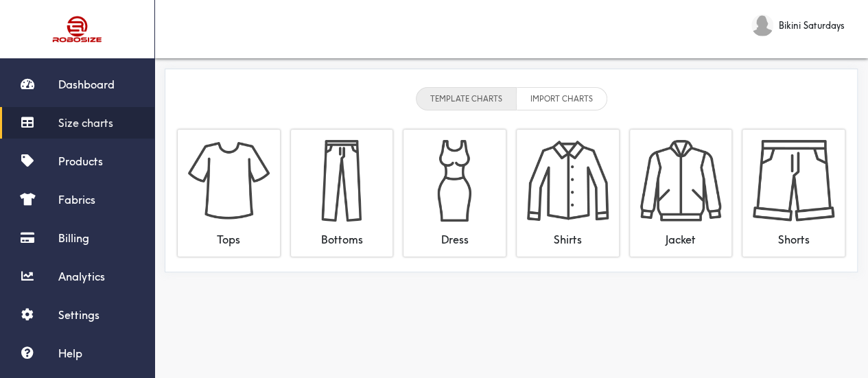  I want to click on span: Settings, so click(79, 315).